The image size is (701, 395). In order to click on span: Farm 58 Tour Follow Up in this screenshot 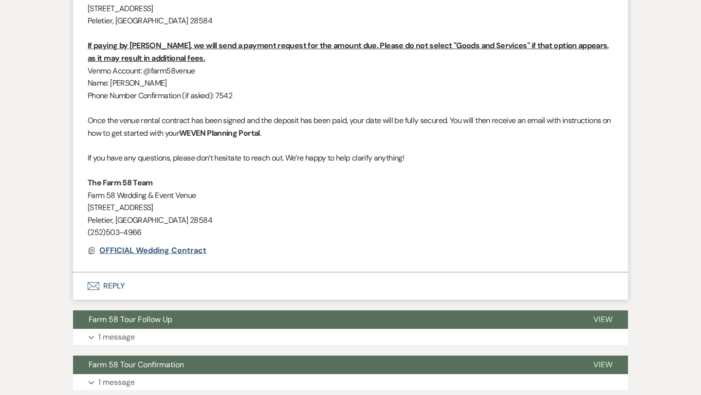, I will do `click(130, 319)`.